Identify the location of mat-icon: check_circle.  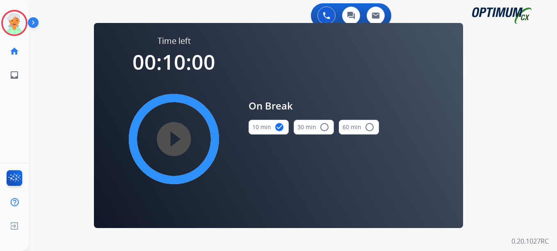
(279, 127).